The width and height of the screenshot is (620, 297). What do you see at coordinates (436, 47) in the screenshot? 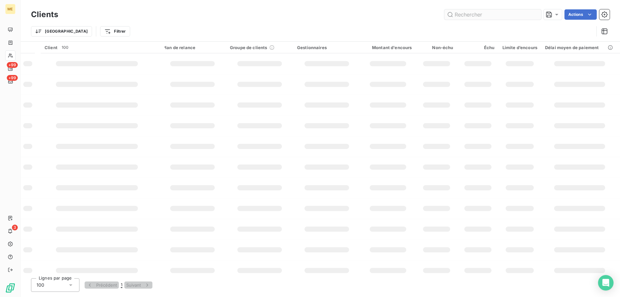
I see `div: Non-échu` at bounding box center [436, 47].